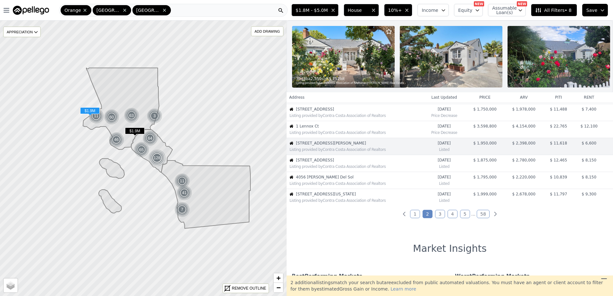  What do you see at coordinates (450, 249) in the screenshot?
I see `h1: Market Insights` at bounding box center [450, 249].